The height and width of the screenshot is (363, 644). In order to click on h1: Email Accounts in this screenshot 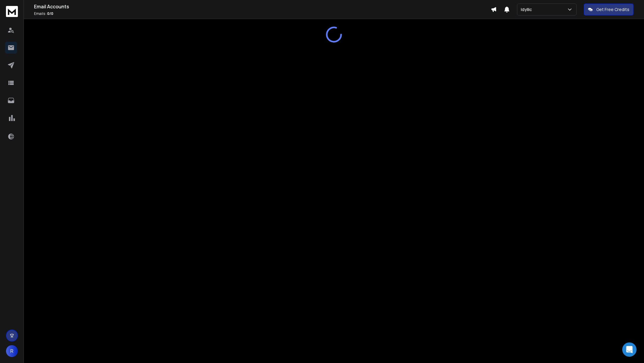, I will do `click(262, 7)`.